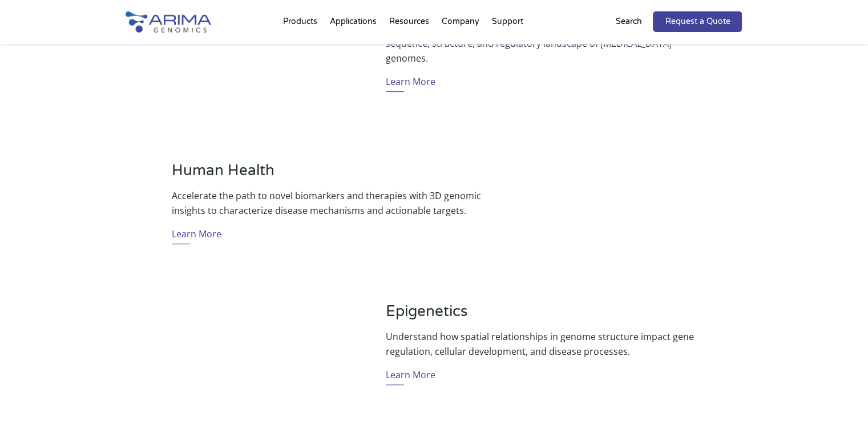  What do you see at coordinates (541, 344) in the screenshot?
I see `p: Understand how spatial relationships in genome structure impact gene regulation, cellular develop...` at bounding box center [541, 344].